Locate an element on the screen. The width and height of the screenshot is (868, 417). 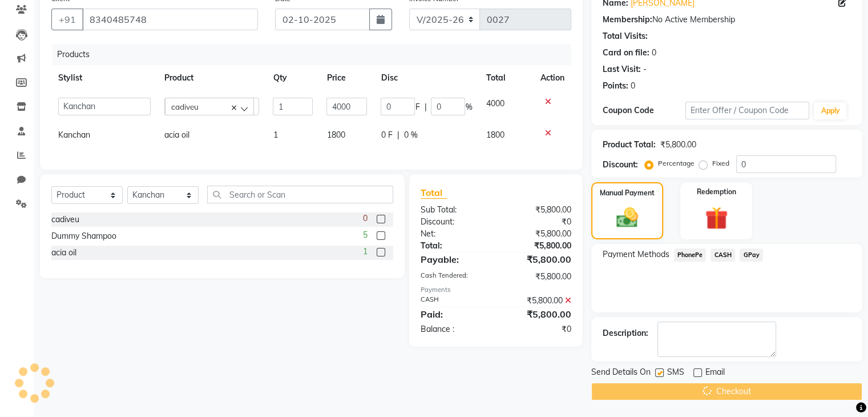
span: Payment Methods is located at coordinates (636, 254).